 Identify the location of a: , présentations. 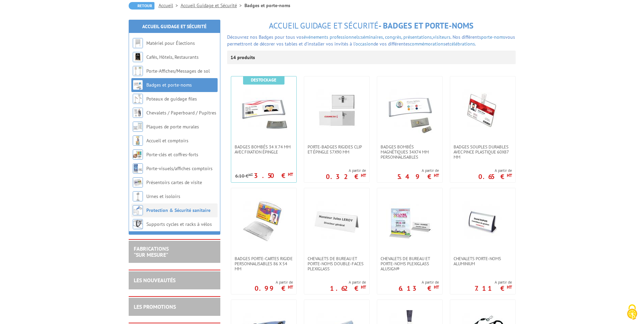
(417, 37).